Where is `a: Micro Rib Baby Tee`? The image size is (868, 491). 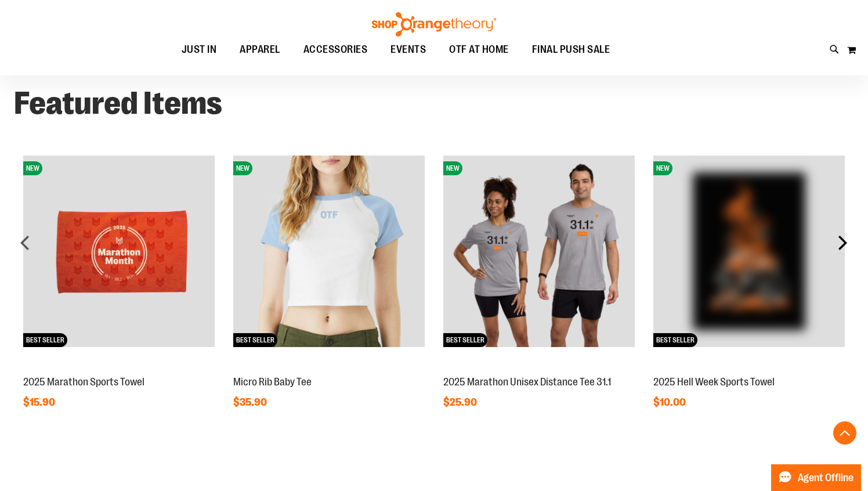 a: Micro Rib Baby Tee is located at coordinates (272, 382).